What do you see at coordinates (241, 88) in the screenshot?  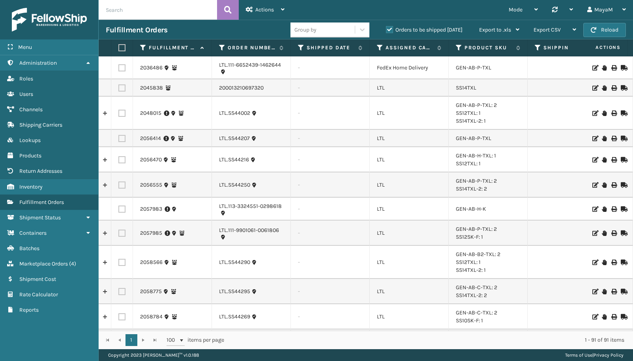 I see `a: 200013210697320` at bounding box center [241, 88].